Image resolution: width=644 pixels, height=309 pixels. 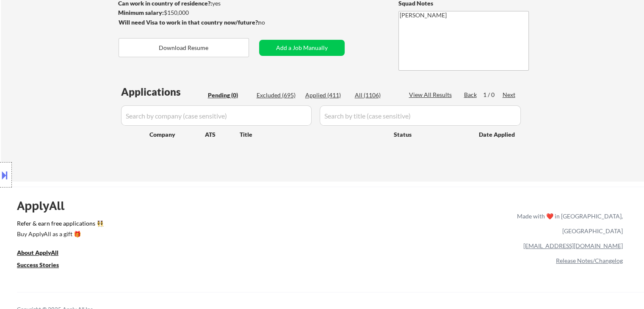 I want to click on div: Excluded (695), so click(x=278, y=95).